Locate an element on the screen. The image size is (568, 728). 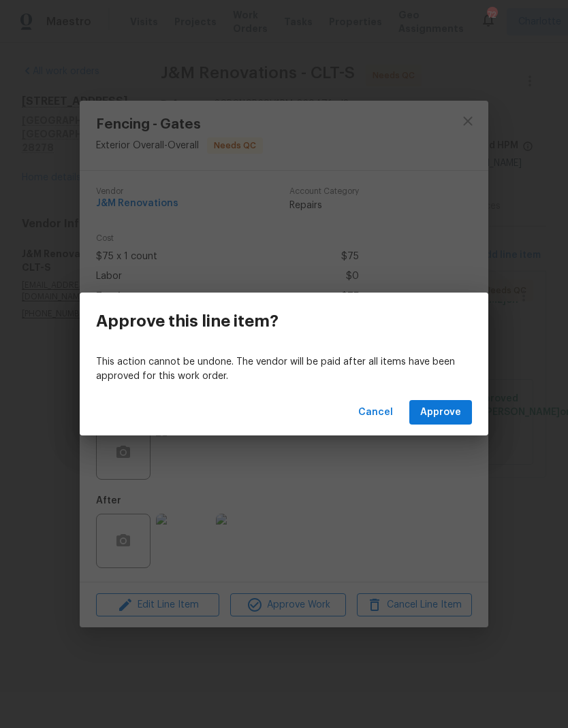
button: Approve is located at coordinates (441, 413).